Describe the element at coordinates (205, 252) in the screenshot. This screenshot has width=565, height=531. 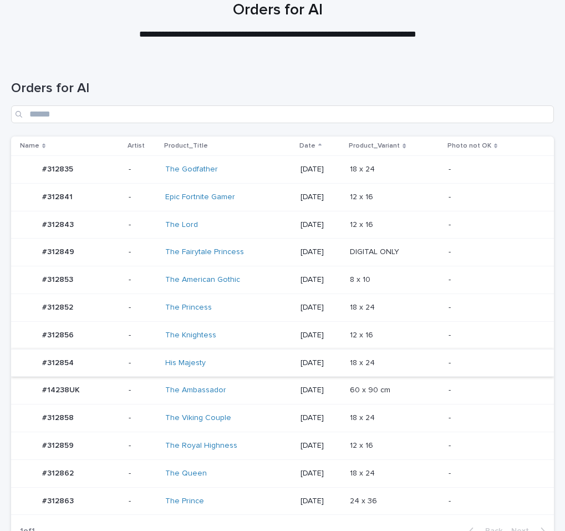
I see `a: The Fairytale Princess` at that location.